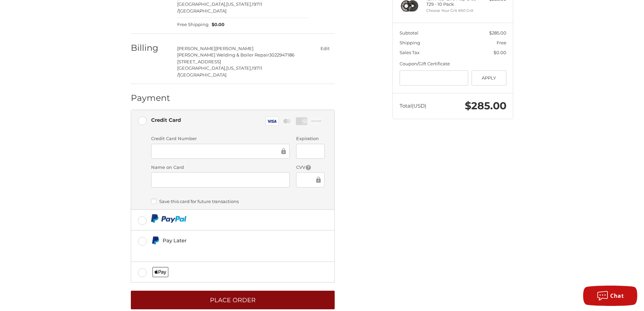  I want to click on label: Name on Card, so click(221, 168).